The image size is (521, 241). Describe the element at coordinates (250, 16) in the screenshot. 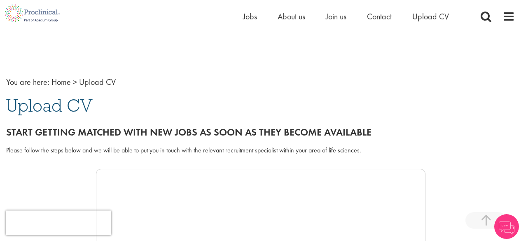

I see `span: Jobs` at that location.